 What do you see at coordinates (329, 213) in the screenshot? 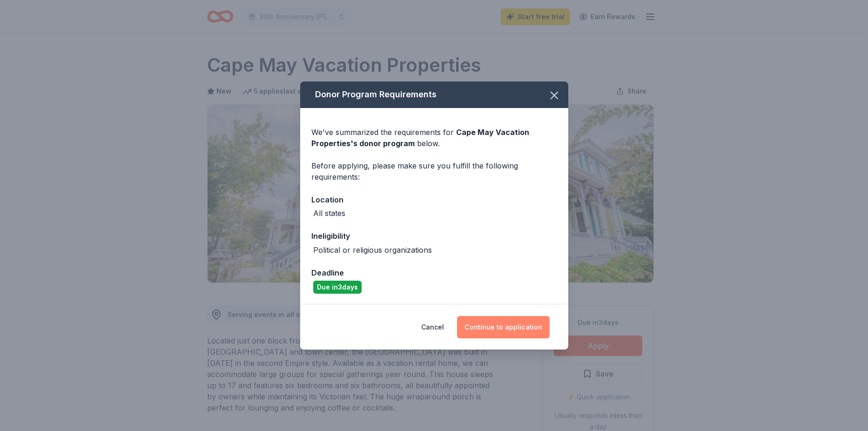
I see `div: All states` at bounding box center [329, 213].